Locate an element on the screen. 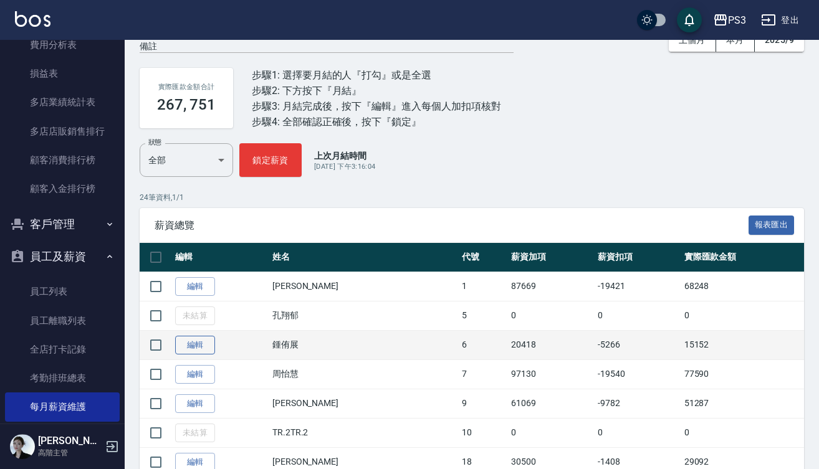  a: 考勤排班總表 is located at coordinates (62, 378).